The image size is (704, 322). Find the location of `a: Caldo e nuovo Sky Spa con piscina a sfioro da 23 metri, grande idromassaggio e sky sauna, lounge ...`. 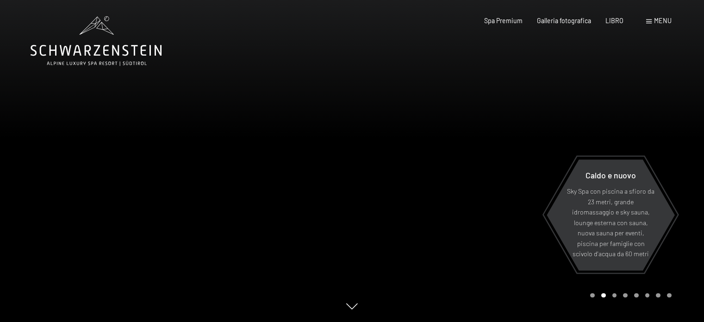

a: Caldo e nuovo Sky Spa con piscina a sfioro da 23 metri, grande idromassaggio e sky sauna, lounge ... is located at coordinates (611, 215).